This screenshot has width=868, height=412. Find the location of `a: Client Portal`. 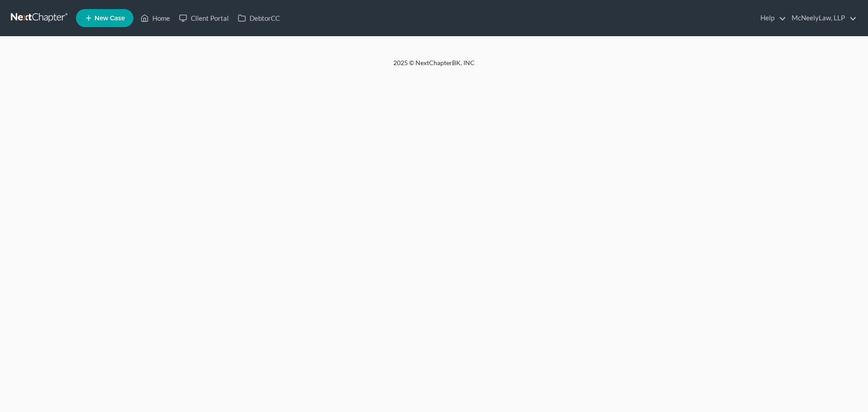

a: Client Portal is located at coordinates (204, 18).